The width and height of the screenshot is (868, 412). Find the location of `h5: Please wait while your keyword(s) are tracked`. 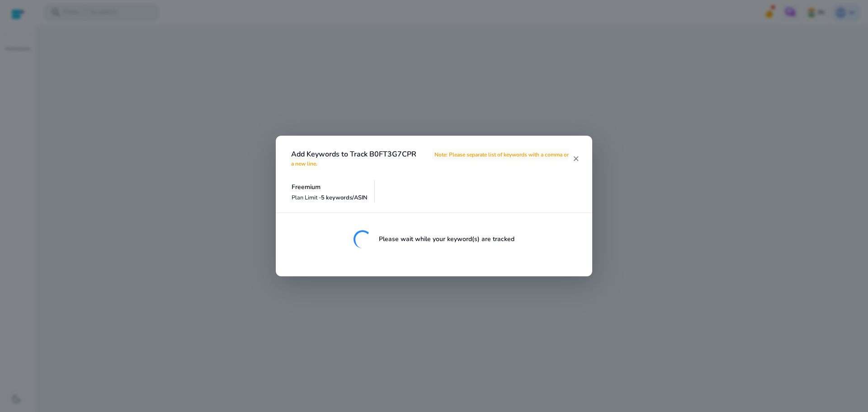

h5: Please wait while your keyword(s) are tracked is located at coordinates (447, 239).